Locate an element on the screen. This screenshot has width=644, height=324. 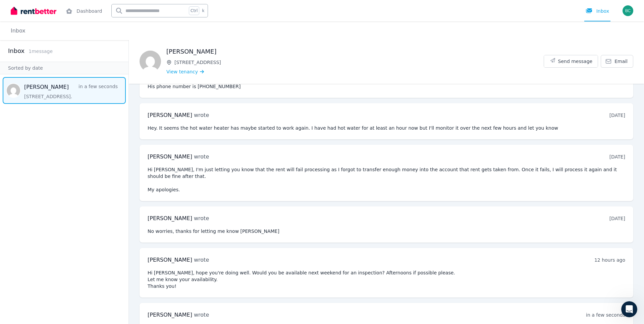
img: logo is located at coordinates (33, 17).